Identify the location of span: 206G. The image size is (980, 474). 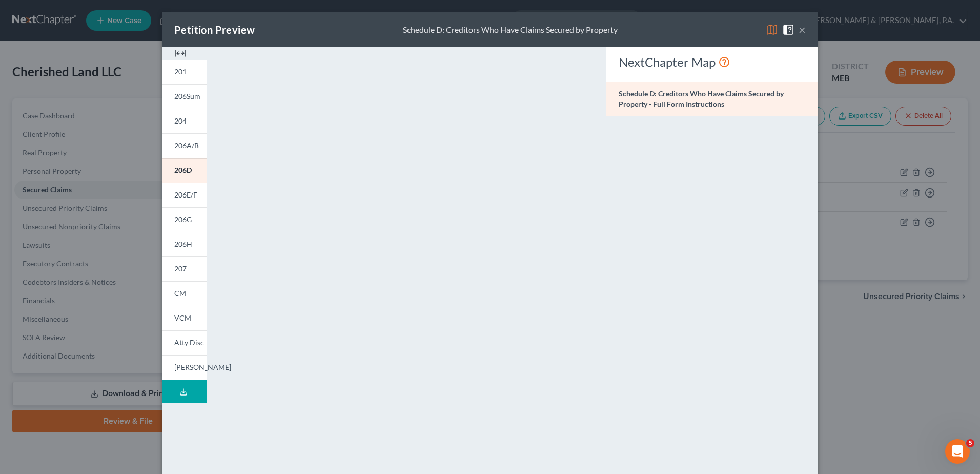
(183, 219).